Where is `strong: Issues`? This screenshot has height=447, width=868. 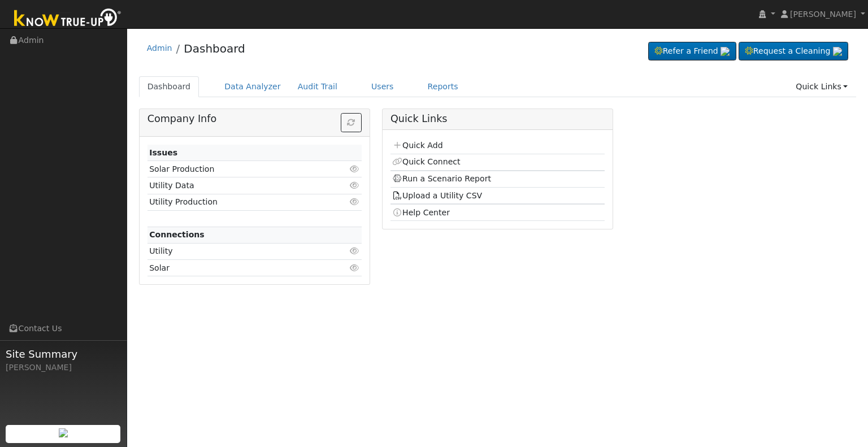
strong: Issues is located at coordinates (163, 153).